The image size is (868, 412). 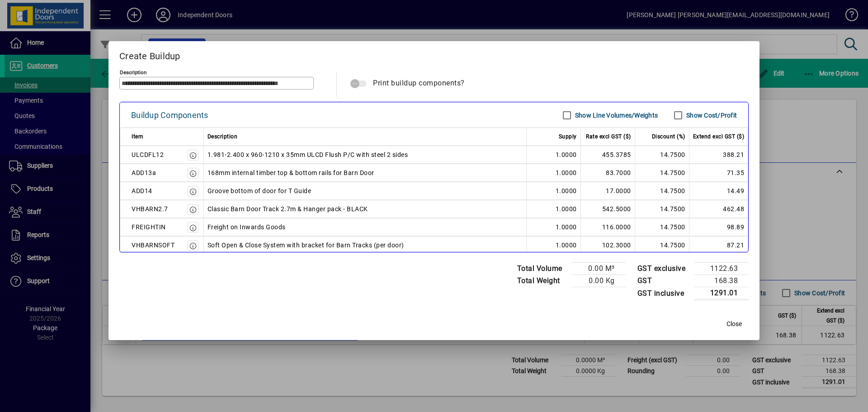 I want to click on td: Total Volume, so click(x=542, y=268).